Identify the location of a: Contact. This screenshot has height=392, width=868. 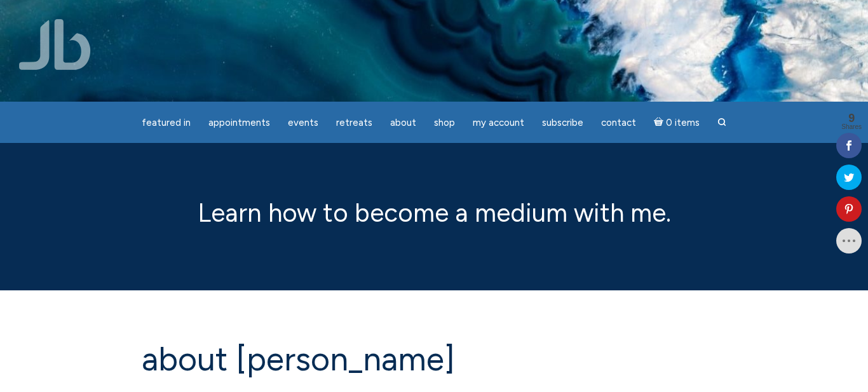
(619, 123).